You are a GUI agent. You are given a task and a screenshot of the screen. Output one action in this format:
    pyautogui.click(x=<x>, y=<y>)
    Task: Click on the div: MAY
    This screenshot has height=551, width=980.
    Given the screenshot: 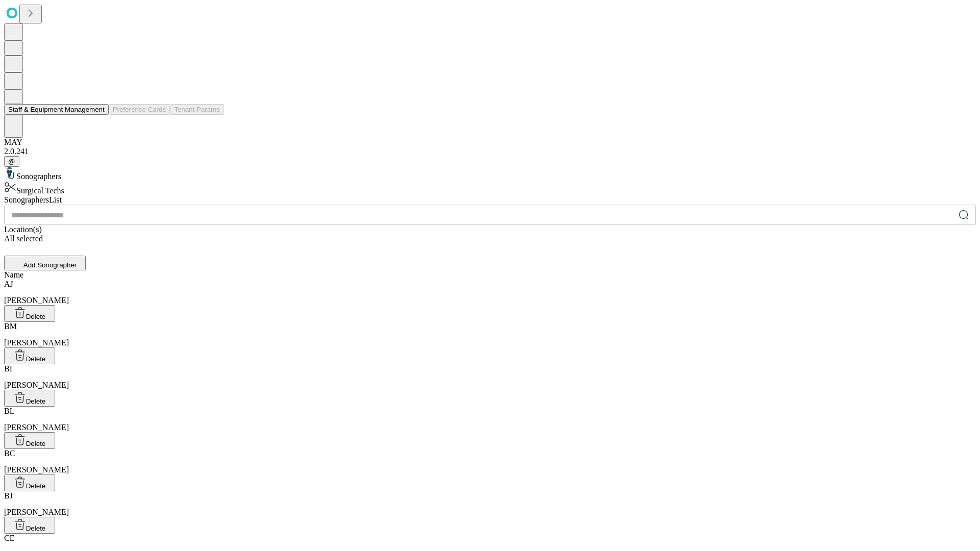 What is the action you would take?
    pyautogui.click(x=490, y=142)
    